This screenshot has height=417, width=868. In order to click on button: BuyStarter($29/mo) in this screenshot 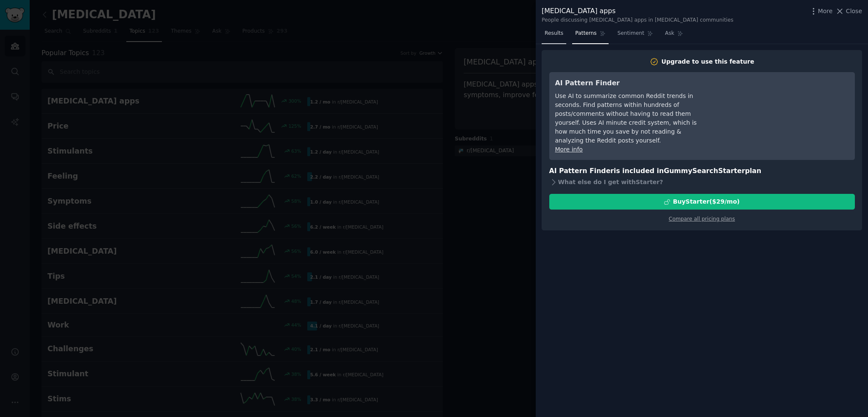, I will do `click(702, 201)`.